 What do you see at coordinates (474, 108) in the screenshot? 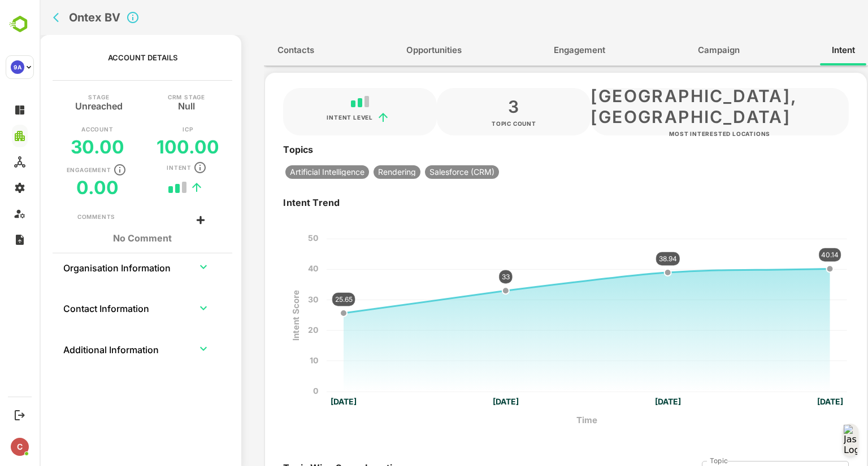
I see `div: 3` at bounding box center [474, 108].